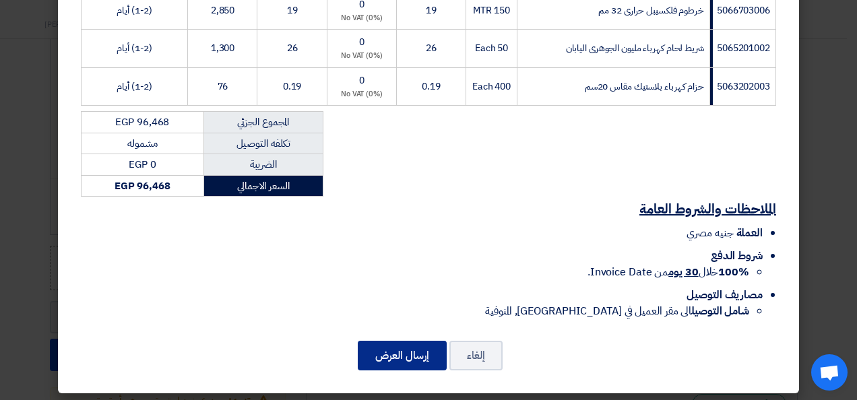  What do you see at coordinates (733, 272) in the screenshot?
I see `strong: 100%` at bounding box center [733, 272].